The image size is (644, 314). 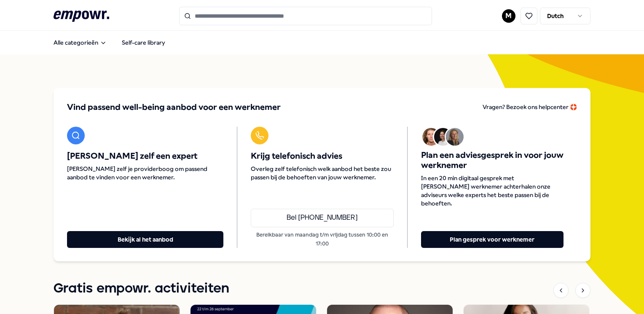 What do you see at coordinates (509, 16) in the screenshot?
I see `button: M` at bounding box center [509, 16].